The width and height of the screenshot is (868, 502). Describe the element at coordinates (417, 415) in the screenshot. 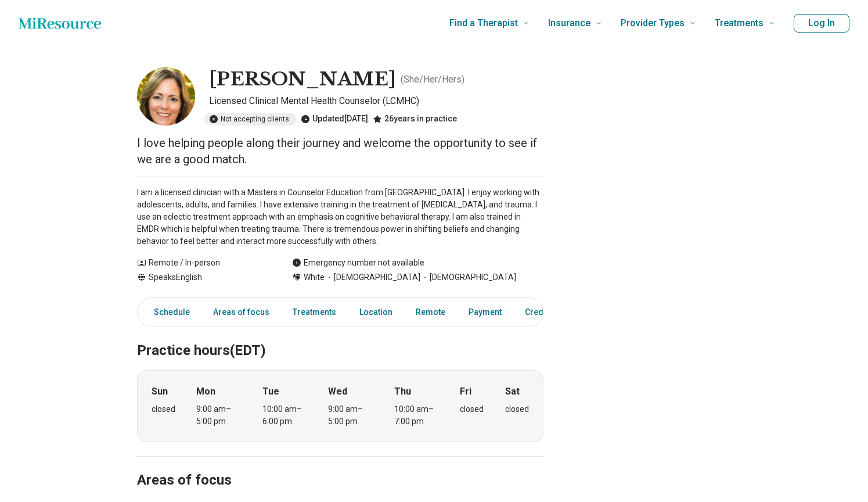

I see `div: 10:00 am – 7:00 pm` at that location.